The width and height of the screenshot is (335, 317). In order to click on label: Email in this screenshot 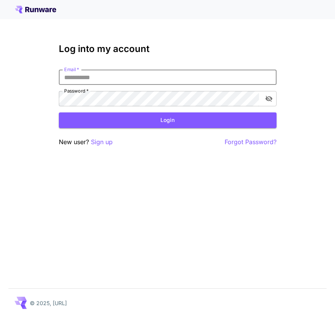, I will do `click(71, 69)`.